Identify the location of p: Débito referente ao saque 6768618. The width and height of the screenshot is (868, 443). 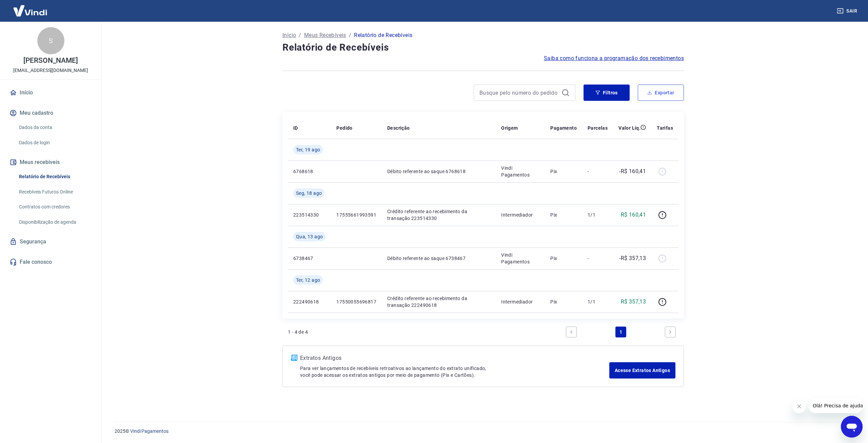
(439, 171).